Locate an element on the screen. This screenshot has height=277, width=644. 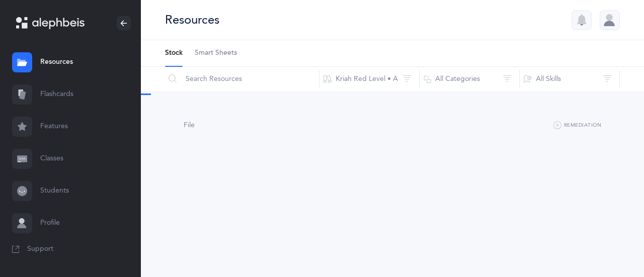
button: Kriah Red Level • A is located at coordinates (369, 79).